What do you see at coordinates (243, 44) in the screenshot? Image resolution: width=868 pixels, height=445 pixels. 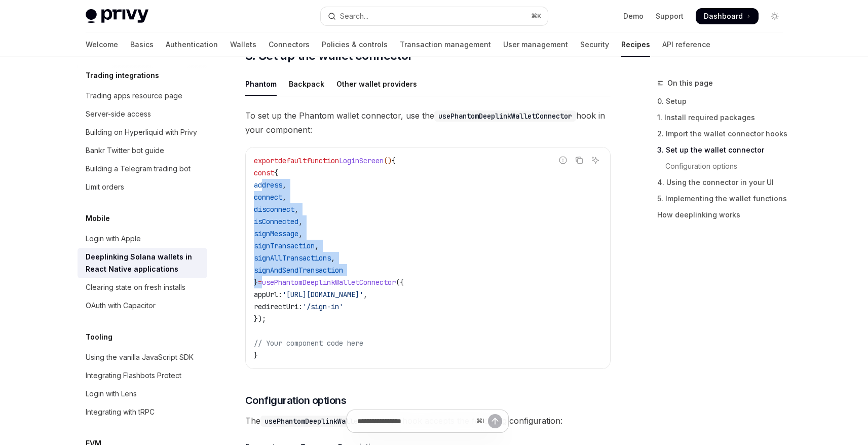 I see `a: Wallets` at bounding box center [243, 44].